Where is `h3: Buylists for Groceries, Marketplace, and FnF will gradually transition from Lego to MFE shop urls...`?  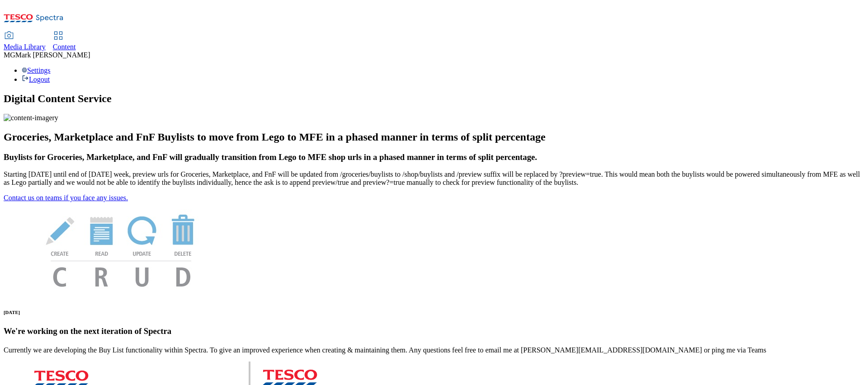
h3: Buylists for Groceries, Marketplace, and FnF will gradually transition from Lego to MFE shop urls... is located at coordinates (434, 157).